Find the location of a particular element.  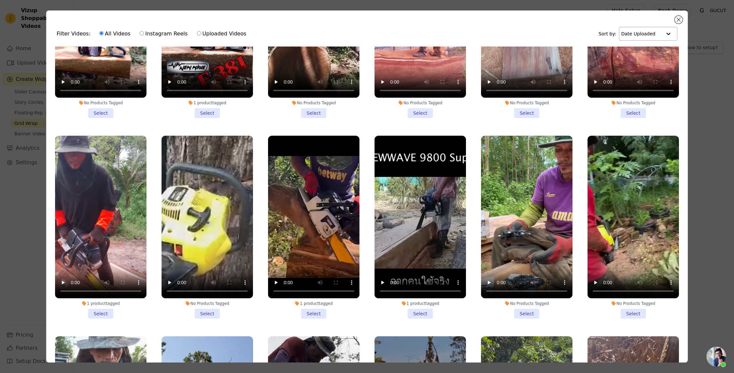

div: Domain Overview is located at coordinates (42, 41).